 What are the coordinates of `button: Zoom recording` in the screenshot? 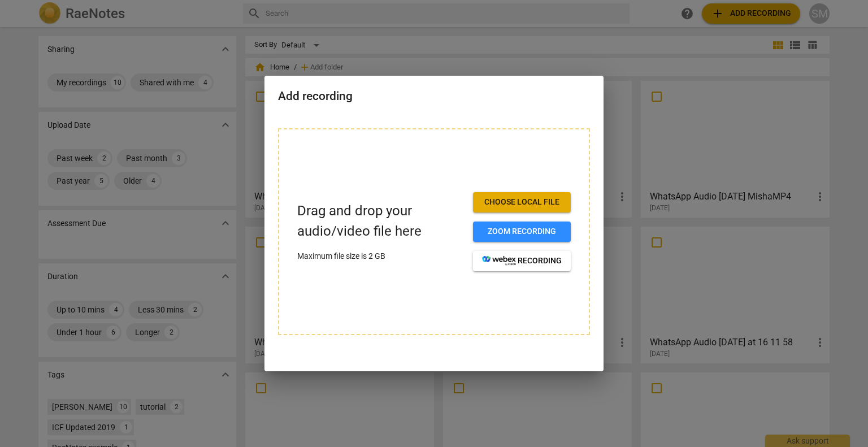 It's located at (522, 232).